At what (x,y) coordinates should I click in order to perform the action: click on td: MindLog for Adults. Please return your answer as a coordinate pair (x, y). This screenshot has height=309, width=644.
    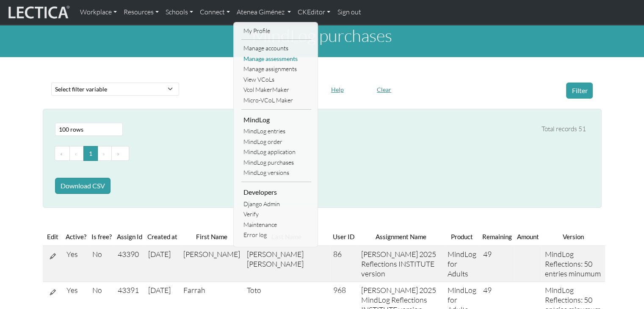
    Looking at the image, I should click on (462, 264).